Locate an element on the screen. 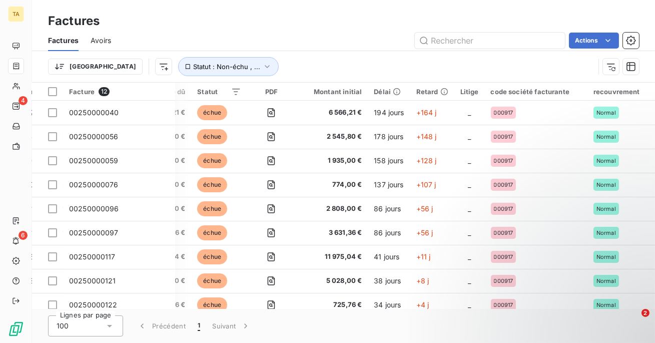 The height and width of the screenshot is (343, 655). span: 11 975,04 € is located at coordinates (332, 257).